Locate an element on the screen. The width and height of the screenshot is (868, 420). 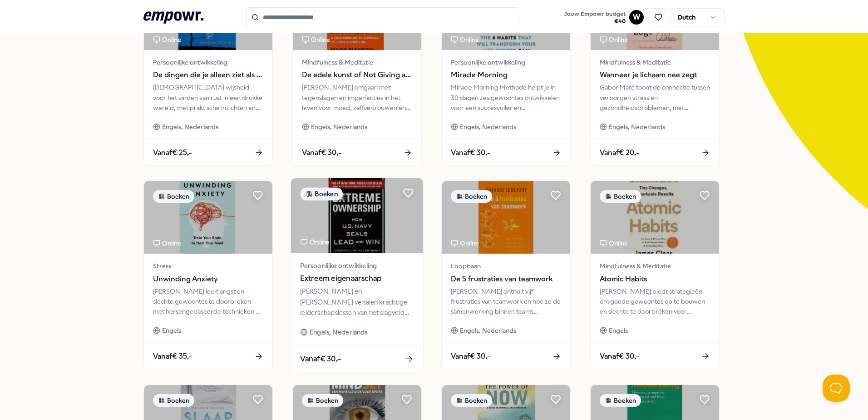
span: € 40 is located at coordinates (594, 22).